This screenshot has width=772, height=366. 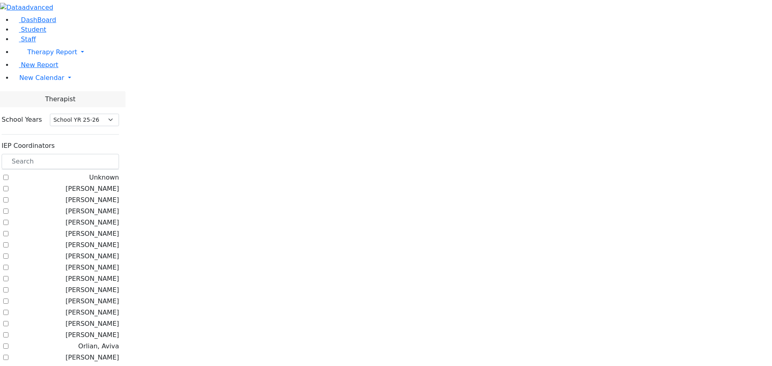 What do you see at coordinates (60, 99) in the screenshot?
I see `span: Therapist` at bounding box center [60, 99].